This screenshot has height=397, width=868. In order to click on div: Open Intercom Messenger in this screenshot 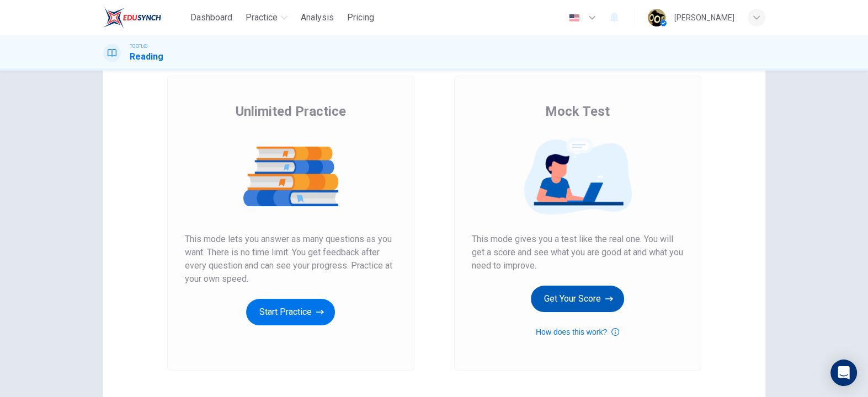, I will do `click(844, 373)`.